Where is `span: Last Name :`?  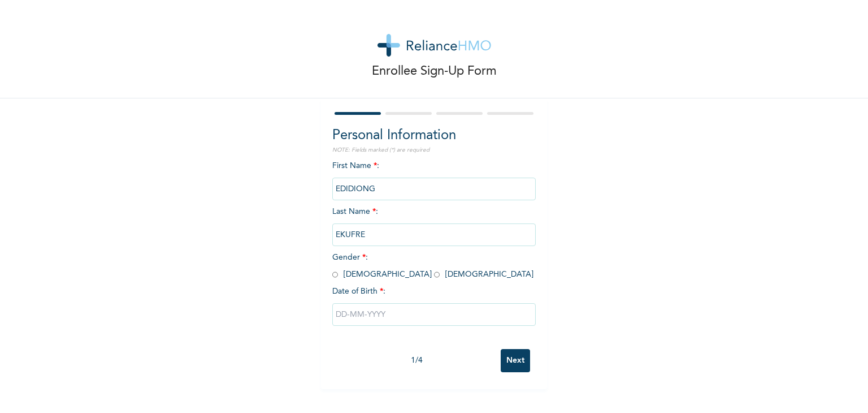
span: Last Name : is located at coordinates (434, 223).